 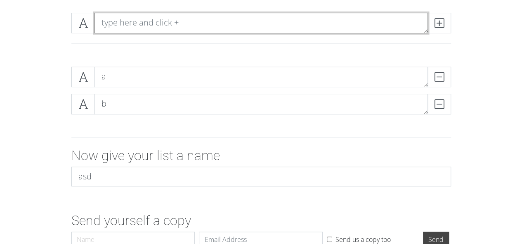 What do you see at coordinates (261, 177) in the screenshot?
I see `input: My amazing list...` at bounding box center [261, 177].